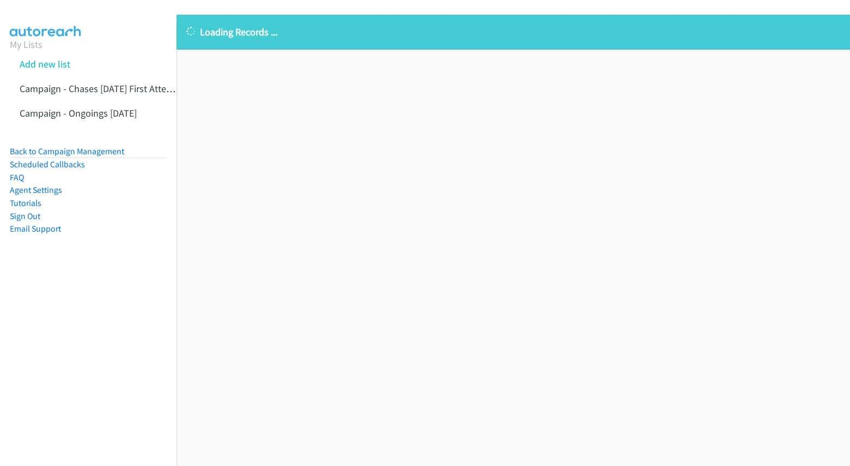 The height and width of the screenshot is (466, 850). Describe the element at coordinates (26, 44) in the screenshot. I see `a: My Lists` at that location.